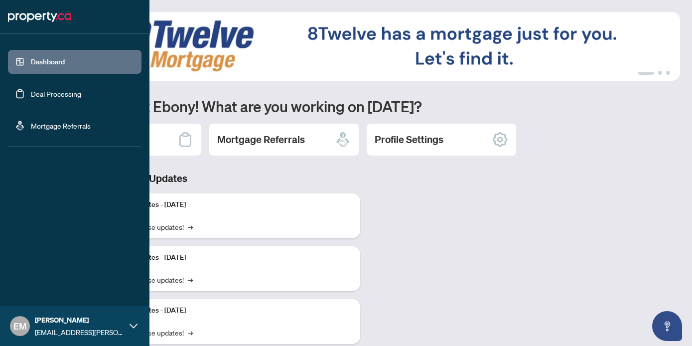 The height and width of the screenshot is (346, 692). What do you see at coordinates (646, 73) in the screenshot?
I see `button: 1` at bounding box center [646, 73].